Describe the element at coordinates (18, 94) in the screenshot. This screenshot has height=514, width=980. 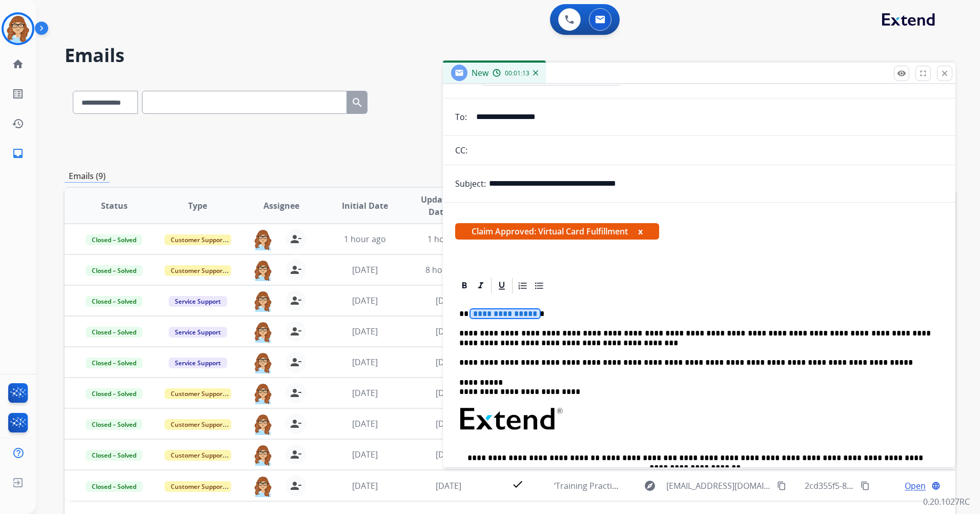
I see `mat-icon: list_alt` at that location.